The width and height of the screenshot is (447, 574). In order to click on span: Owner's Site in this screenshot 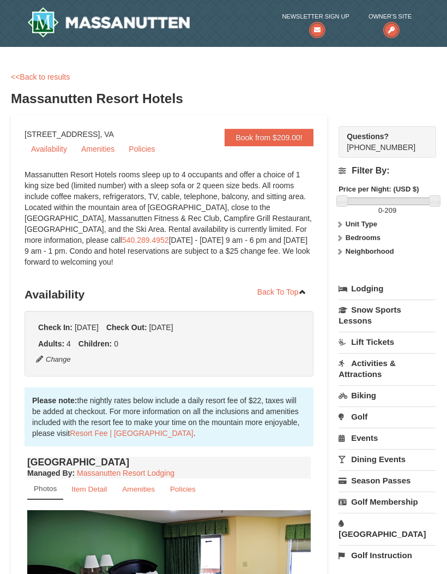, I will do `click(390, 16)`.